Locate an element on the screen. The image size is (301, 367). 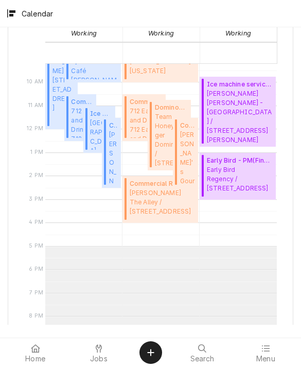
div: [Service] Dominos commercial service Team Honeybadger Dominoes / 920 N 204th Ave, Omaha, NE 68022... is located at coordinates (169, 135).